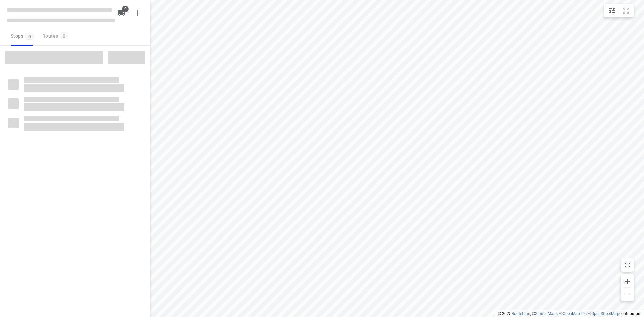 The image size is (644, 317). What do you see at coordinates (521, 314) in the screenshot?
I see `a: Routetitan` at bounding box center [521, 314].